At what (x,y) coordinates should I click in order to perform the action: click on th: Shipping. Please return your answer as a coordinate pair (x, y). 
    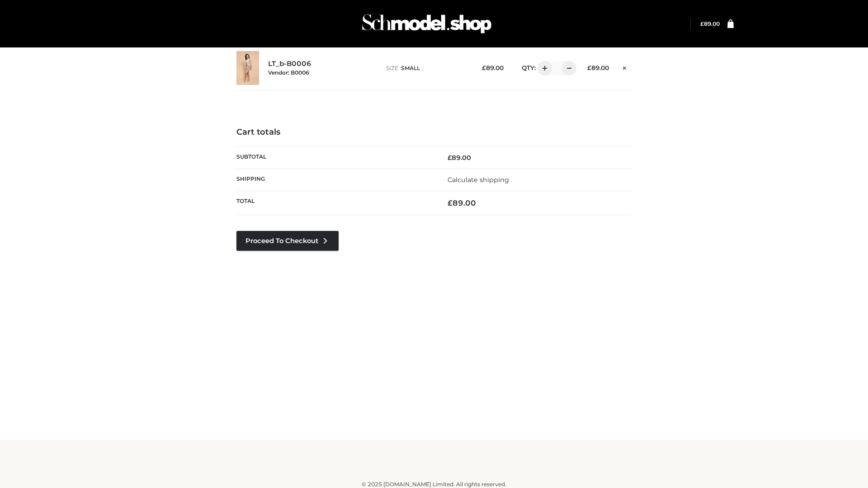
    Looking at the image, I should click on (335, 180).